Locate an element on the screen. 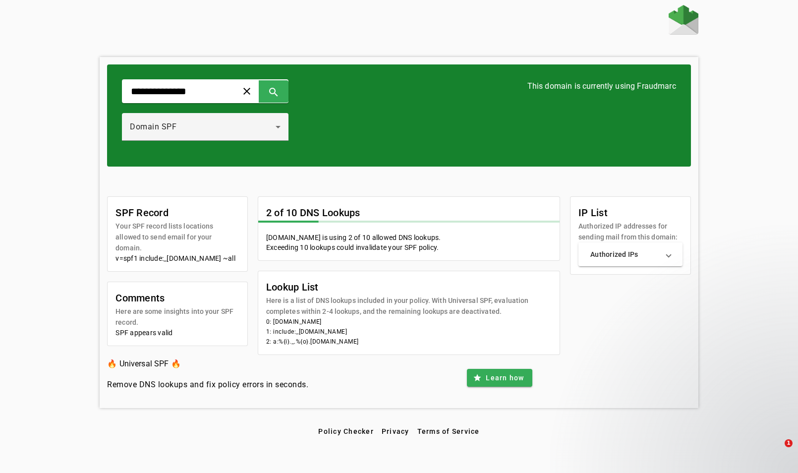  span: Privacy is located at coordinates (396, 431).